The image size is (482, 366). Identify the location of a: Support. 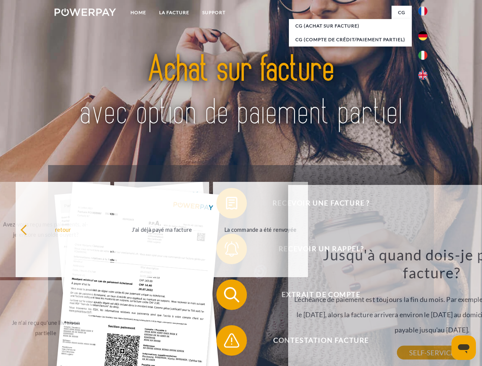
(214, 13).